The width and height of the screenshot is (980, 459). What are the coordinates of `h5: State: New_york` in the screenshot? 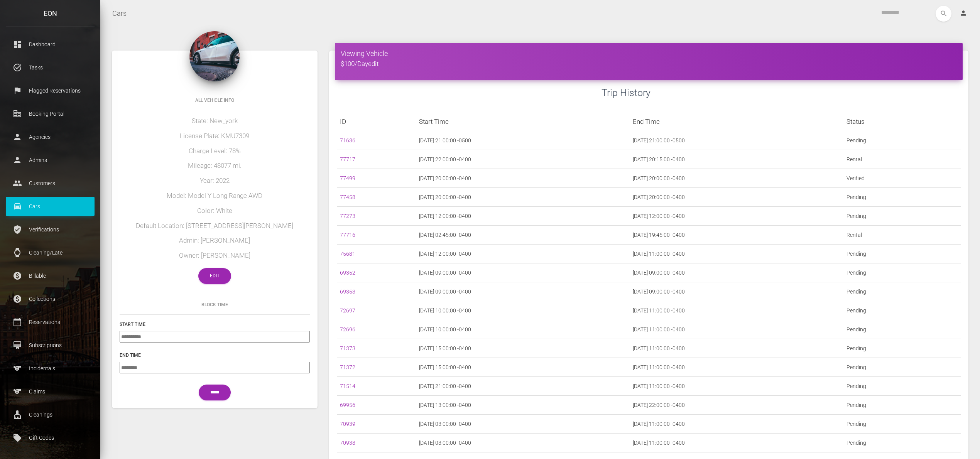 It's located at (214, 121).